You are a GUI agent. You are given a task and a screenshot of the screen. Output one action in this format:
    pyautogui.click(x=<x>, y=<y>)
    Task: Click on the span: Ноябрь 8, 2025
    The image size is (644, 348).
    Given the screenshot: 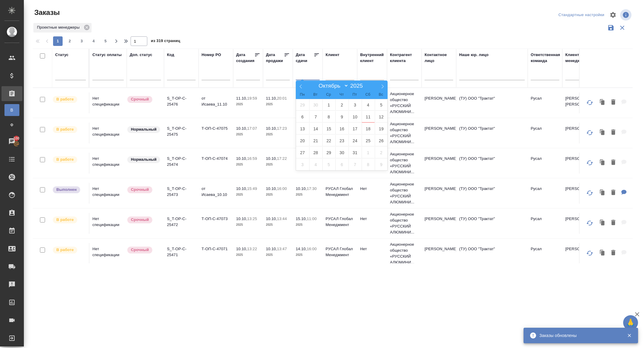 What is the action you would take?
    pyautogui.click(x=368, y=164)
    